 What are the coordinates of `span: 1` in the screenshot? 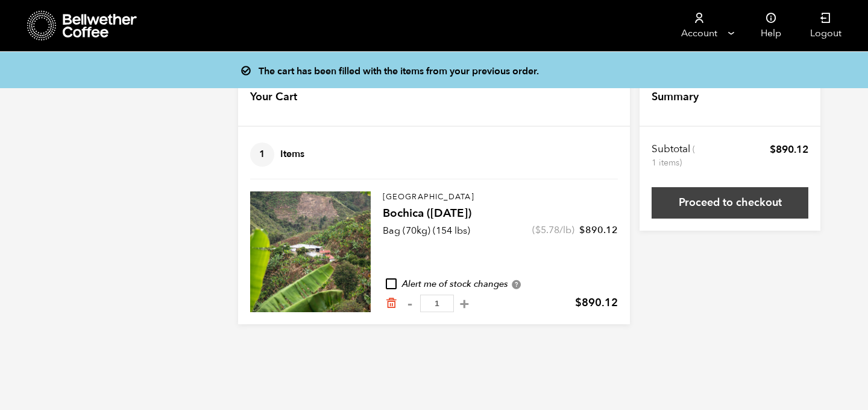 It's located at (262, 154).